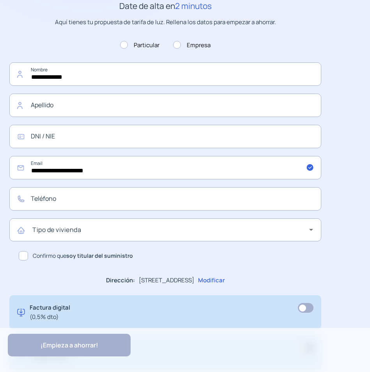 Image resolution: width=370 pixels, height=372 pixels. Describe the element at coordinates (192, 45) in the screenshot. I see `label: Empresa` at that location.